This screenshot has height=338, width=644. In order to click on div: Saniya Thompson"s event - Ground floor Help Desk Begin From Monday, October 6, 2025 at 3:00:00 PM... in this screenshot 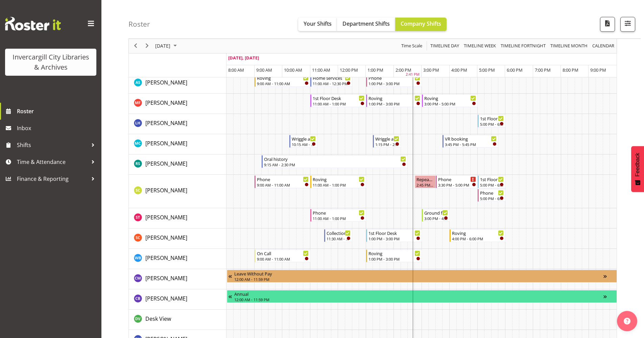, I will do `click(436, 215)`.